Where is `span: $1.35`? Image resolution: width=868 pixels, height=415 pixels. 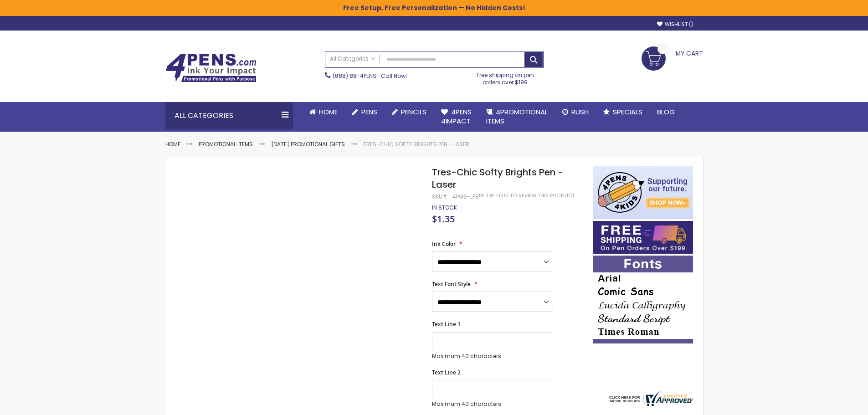 span: $1.35 is located at coordinates (444, 218).